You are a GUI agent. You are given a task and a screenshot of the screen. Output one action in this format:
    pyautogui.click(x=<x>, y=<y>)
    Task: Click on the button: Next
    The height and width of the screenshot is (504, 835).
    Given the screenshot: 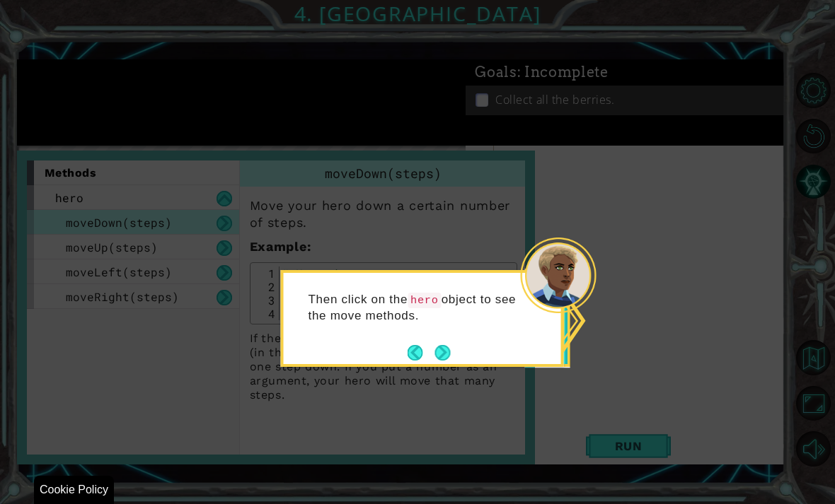 What is the action you would take?
    pyautogui.click(x=442, y=353)
    